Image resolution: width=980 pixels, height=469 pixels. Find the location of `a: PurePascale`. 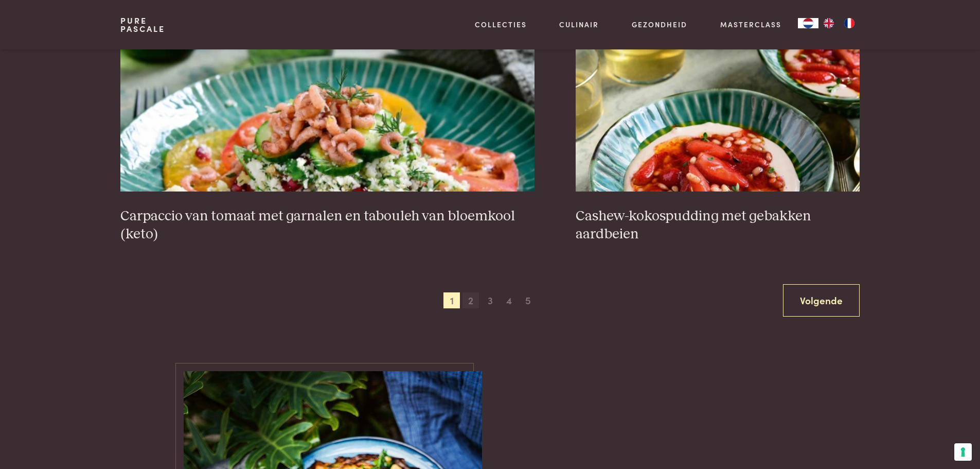

a: PurePascale is located at coordinates (143, 25).